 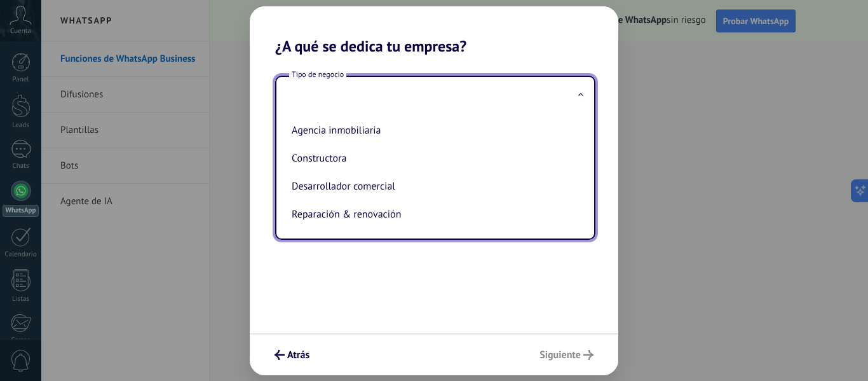 I want to click on li: Constructora, so click(x=432, y=158).